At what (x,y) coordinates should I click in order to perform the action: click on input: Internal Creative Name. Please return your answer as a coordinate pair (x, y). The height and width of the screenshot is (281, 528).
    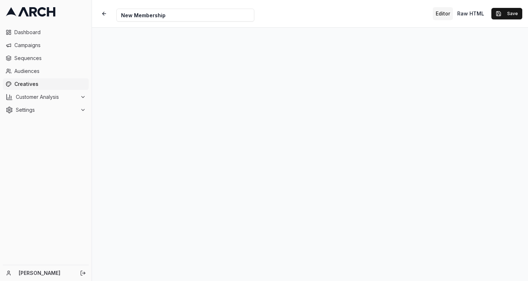
    Looking at the image, I should click on (185, 15).